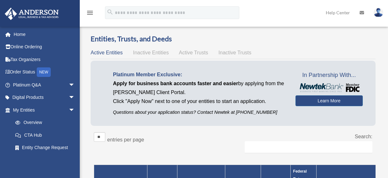 This screenshot has height=178, width=388. I want to click on a: Entity Change Request, so click(45, 148).